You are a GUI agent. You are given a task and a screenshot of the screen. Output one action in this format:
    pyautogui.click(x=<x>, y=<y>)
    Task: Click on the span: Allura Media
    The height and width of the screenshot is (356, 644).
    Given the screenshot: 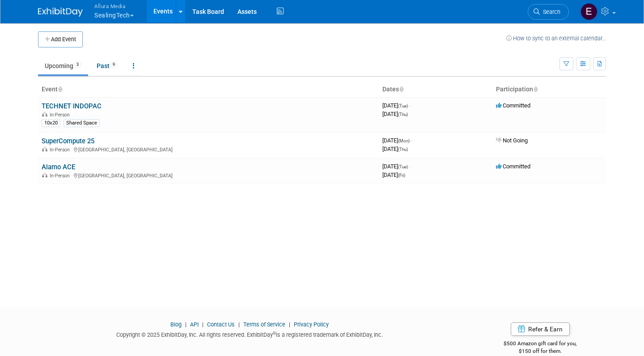 What is the action you would take?
    pyautogui.click(x=114, y=6)
    